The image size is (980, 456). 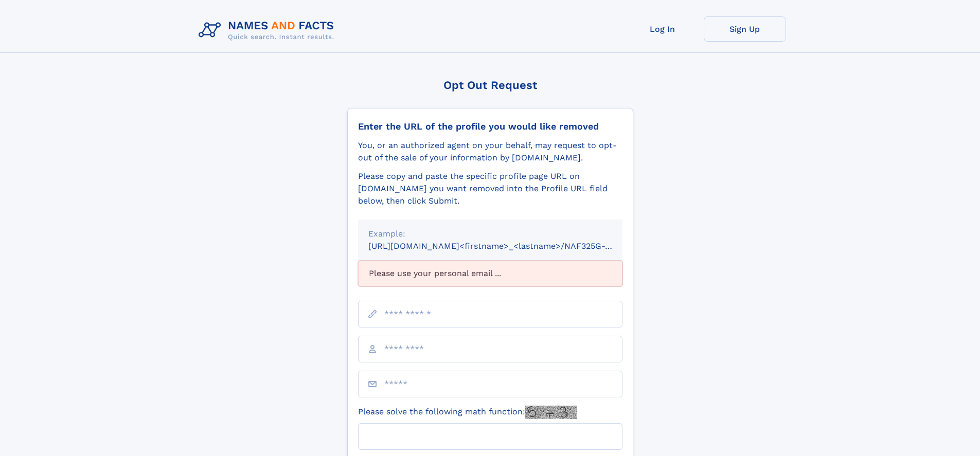 What do you see at coordinates (744, 28) in the screenshot?
I see `a: Sign Up` at bounding box center [744, 28].